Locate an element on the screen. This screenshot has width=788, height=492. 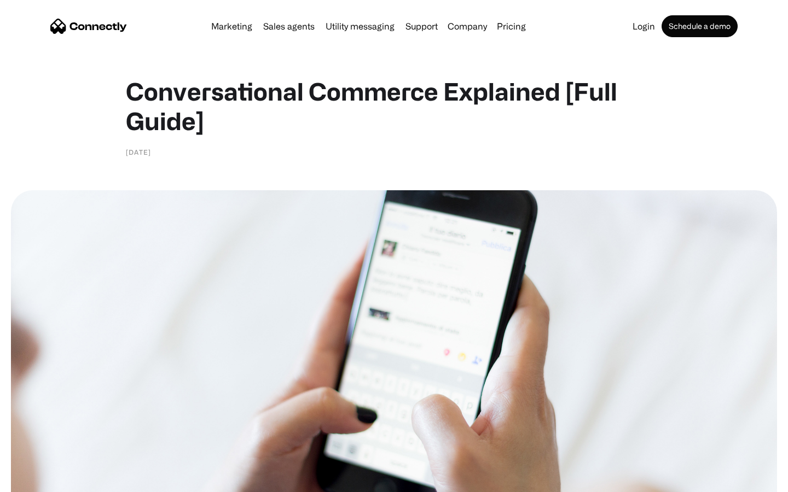
a: Utility messaging is located at coordinates (360, 26).